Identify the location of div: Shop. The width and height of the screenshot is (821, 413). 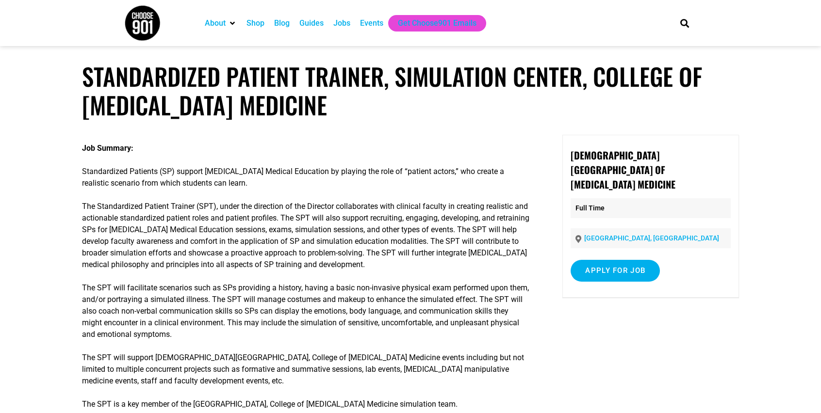
(255, 23).